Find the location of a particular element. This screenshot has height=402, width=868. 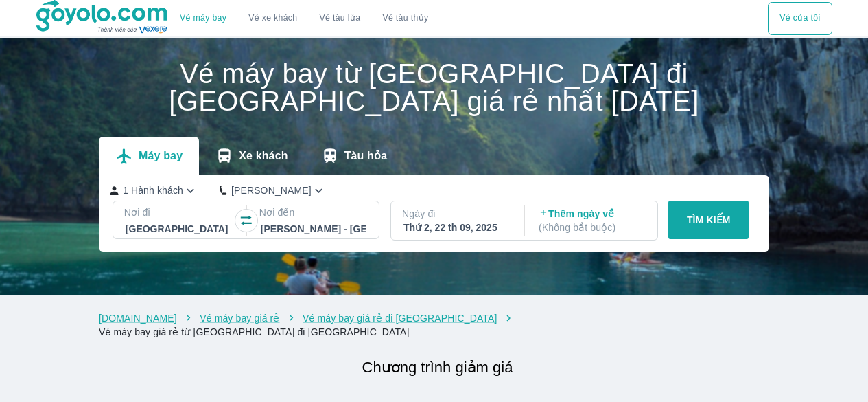

a: Vé máy bay is located at coordinates (203, 18).